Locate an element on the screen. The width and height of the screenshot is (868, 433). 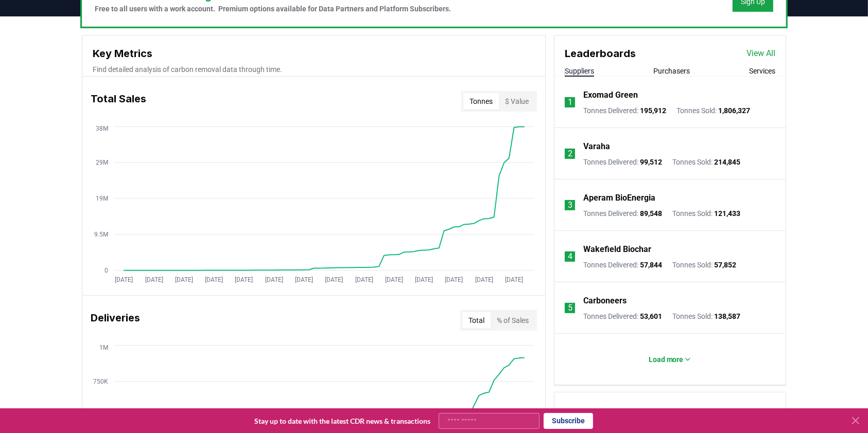
span: 89,548 is located at coordinates (651, 214).